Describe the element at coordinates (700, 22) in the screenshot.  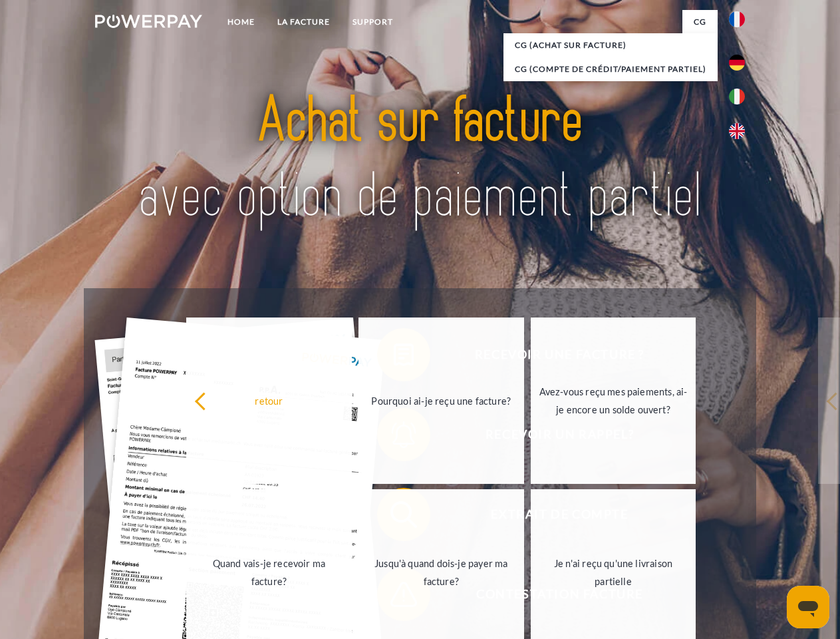
I see `a: CG` at that location.